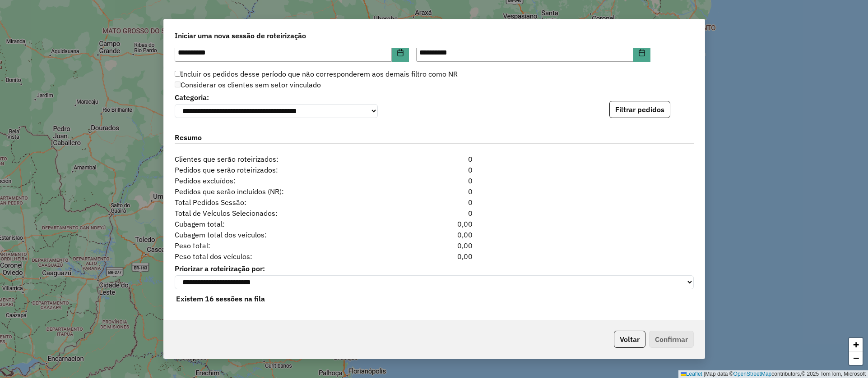 Image resolution: width=868 pixels, height=378 pixels. Describe the element at coordinates (773, 374) in the screenshot. I see `div: Map data © contributors,© 2025 TomTom, Microsoft` at that location.